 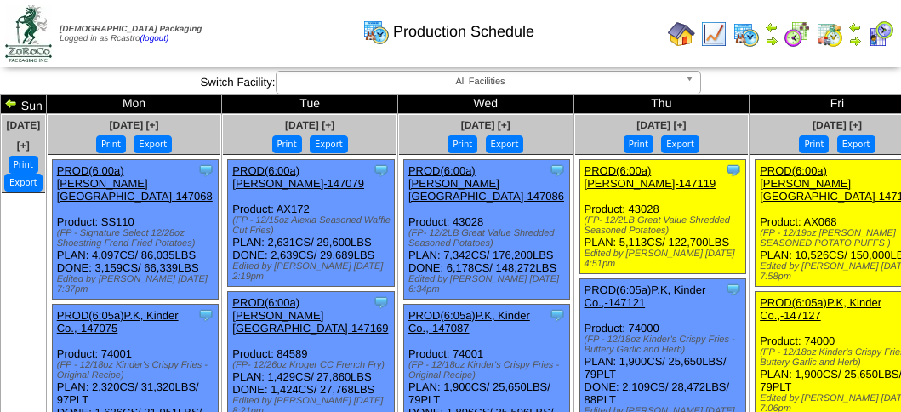 I want to click on a: PROD(6:05a)P.K, Kinder Co.,-147075, so click(x=117, y=322).